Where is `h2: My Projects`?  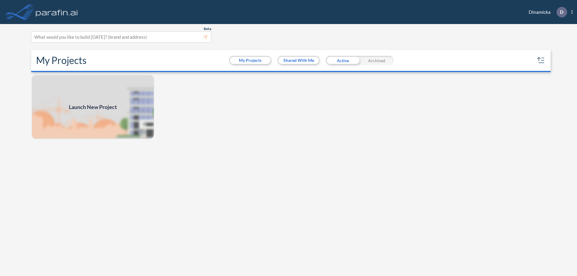
h2: My Projects is located at coordinates (61, 60).